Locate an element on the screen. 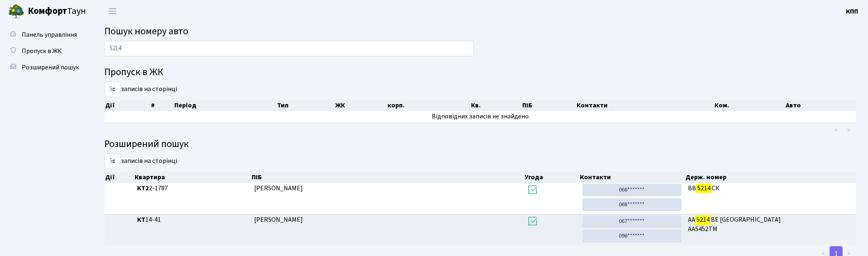 Image resolution: width=868 pixels, height=256 pixels. b: КТ2 is located at coordinates (142, 188).